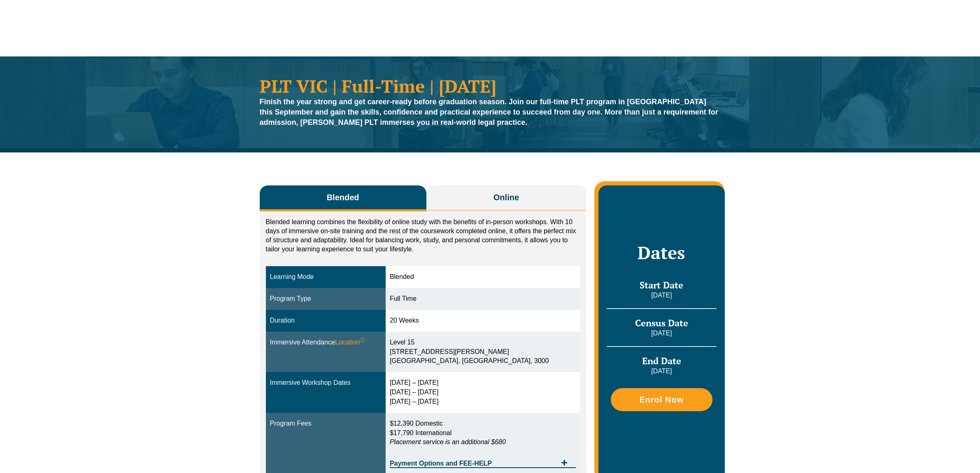 The image size is (980, 473). Describe the element at coordinates (325, 277) in the screenshot. I see `div: Learning Mode` at that location.